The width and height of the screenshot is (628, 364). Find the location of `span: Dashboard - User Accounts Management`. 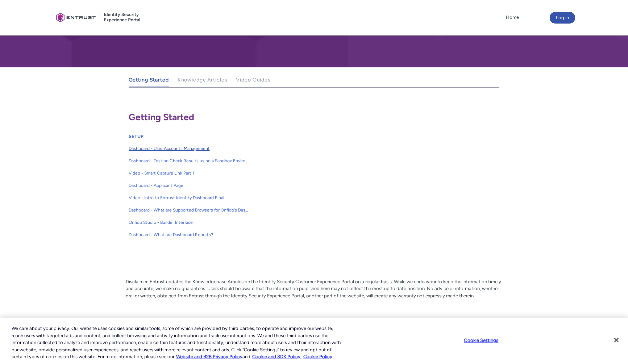

span: Dashboard - User Accounts Management is located at coordinates (189, 149).